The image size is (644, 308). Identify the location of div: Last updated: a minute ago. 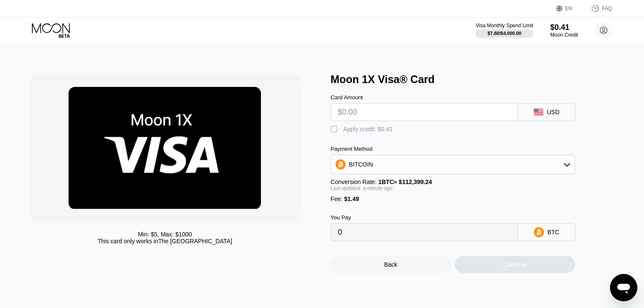
(453, 188).